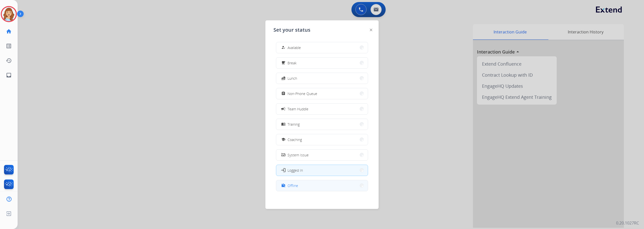  What do you see at coordinates (322, 63) in the screenshot?
I see `button: Break` at bounding box center [322, 63].